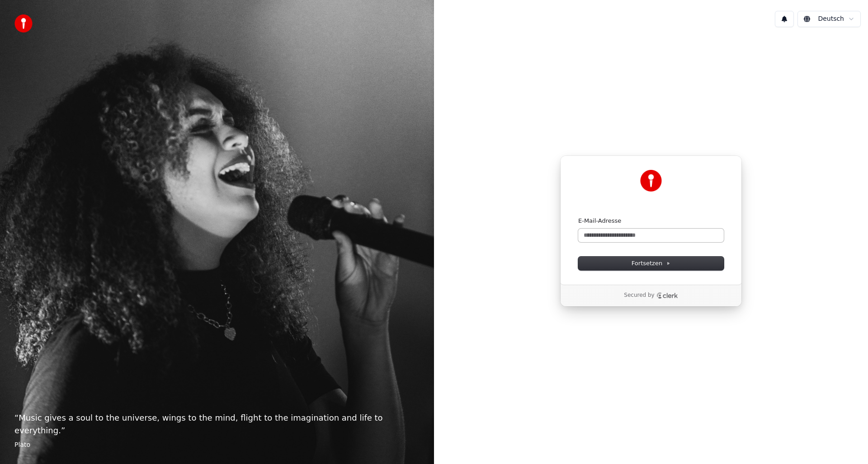 The image size is (868, 464). What do you see at coordinates (600, 221) in the screenshot?
I see `label: E-Mail-Adresse` at bounding box center [600, 221].